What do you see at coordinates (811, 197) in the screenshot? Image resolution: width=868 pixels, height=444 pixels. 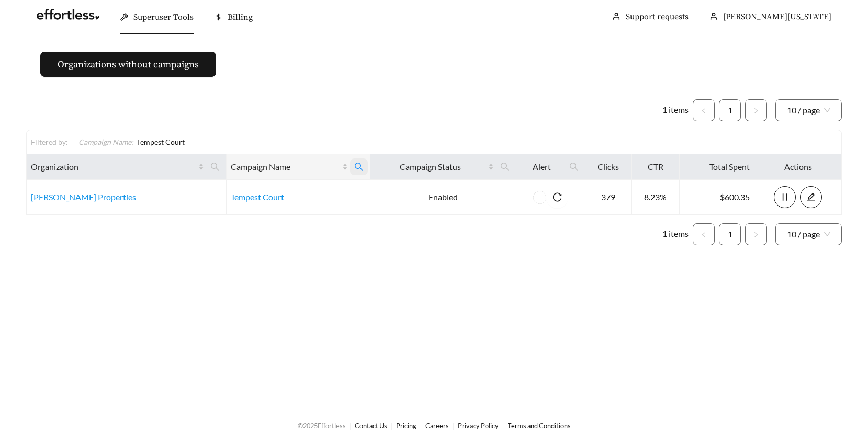 I see `button: edit` at bounding box center [811, 197].